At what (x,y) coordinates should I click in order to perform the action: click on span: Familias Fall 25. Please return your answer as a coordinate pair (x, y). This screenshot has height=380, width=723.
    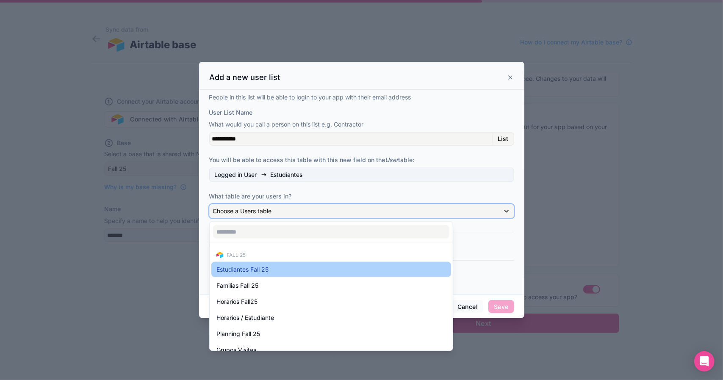
    Looking at the image, I should click on (237, 286).